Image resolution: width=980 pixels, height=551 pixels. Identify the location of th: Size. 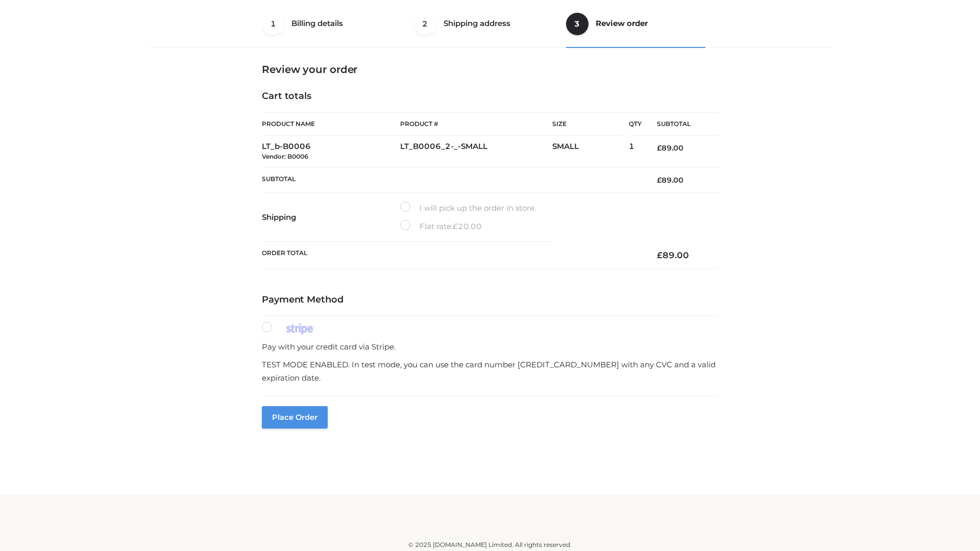
(588, 124).